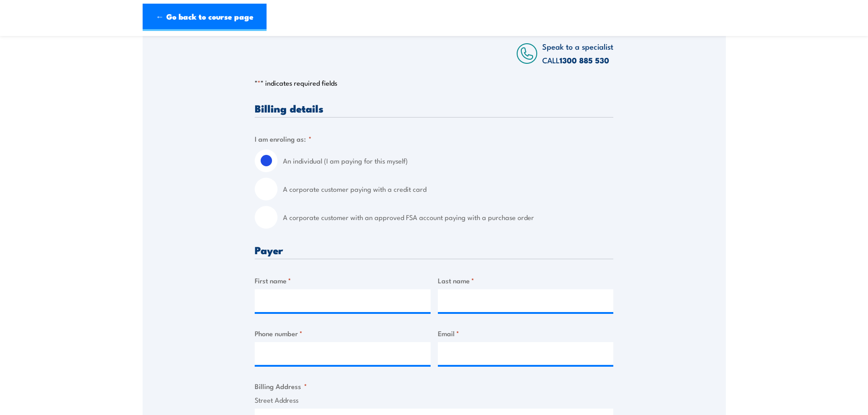 This screenshot has width=868, height=415. I want to click on label: A corporate customer paying with a credit card, so click(448, 189).